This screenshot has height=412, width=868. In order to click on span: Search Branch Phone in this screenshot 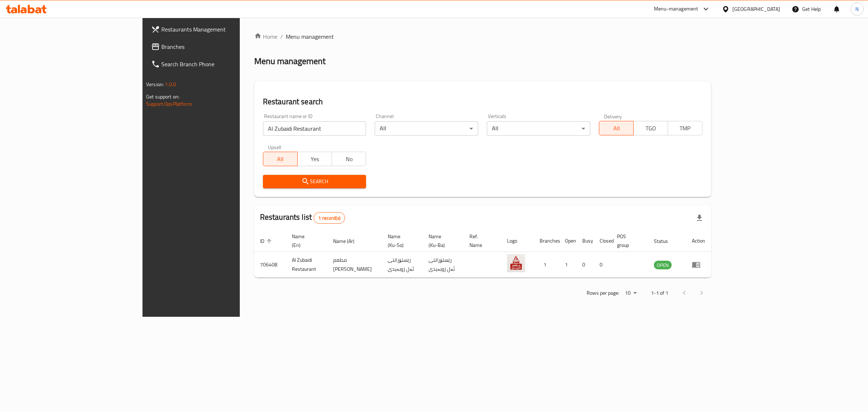, I will do `click(222, 64)`.